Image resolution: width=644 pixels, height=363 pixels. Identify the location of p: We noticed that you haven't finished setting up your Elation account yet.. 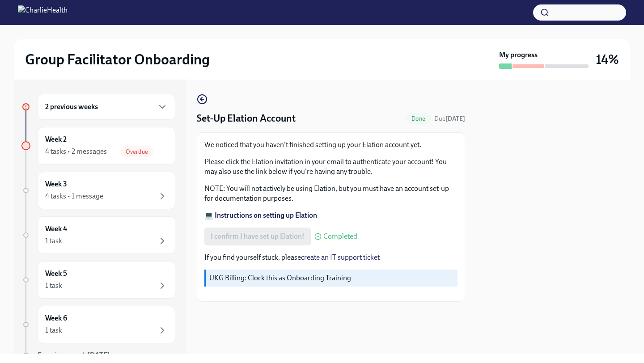
(331, 145).